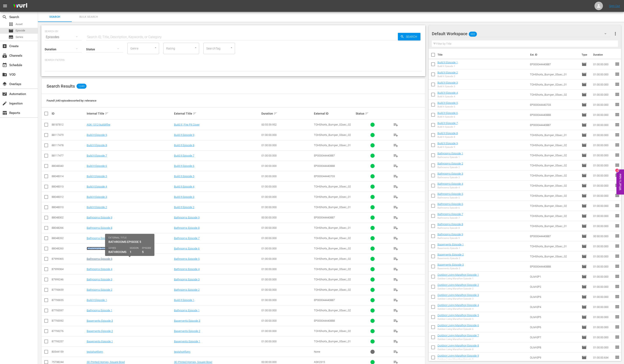 The width and height of the screenshot is (624, 364). What do you see at coordinates (458, 275) in the screenshot?
I see `a: Outdoor Living Marathon Episode 1` at bounding box center [458, 275].